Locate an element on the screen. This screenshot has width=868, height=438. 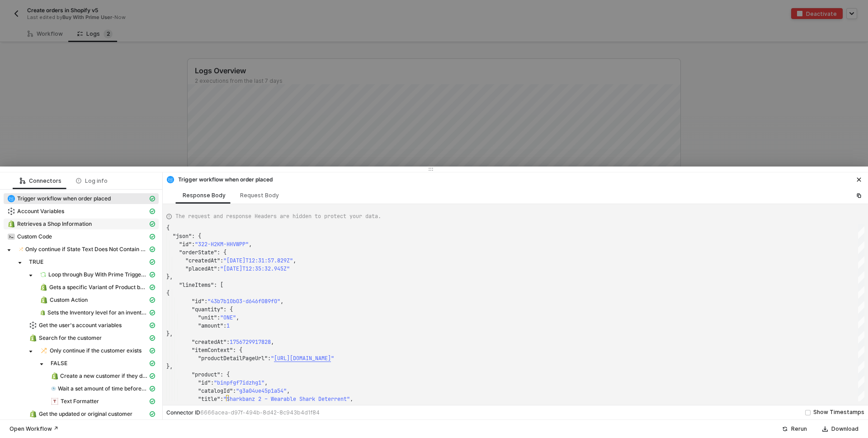
span: icon-success-page is located at coordinates (785, 428).